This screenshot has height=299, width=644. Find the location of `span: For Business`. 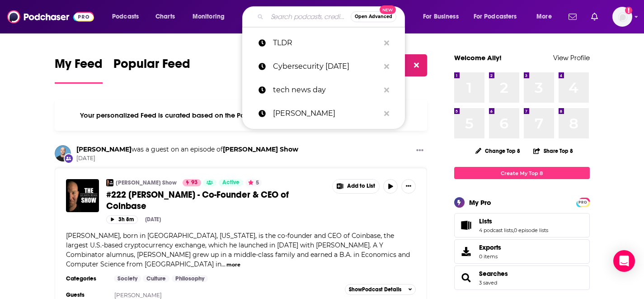

span: For Business is located at coordinates (441, 17).